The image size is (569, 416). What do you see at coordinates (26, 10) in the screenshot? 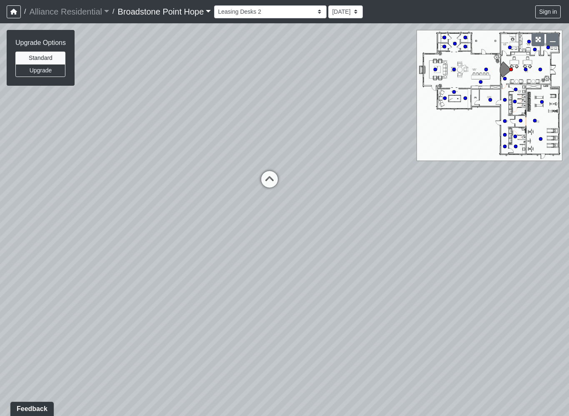
I see `button: Feedback` at bounding box center [26, 10].